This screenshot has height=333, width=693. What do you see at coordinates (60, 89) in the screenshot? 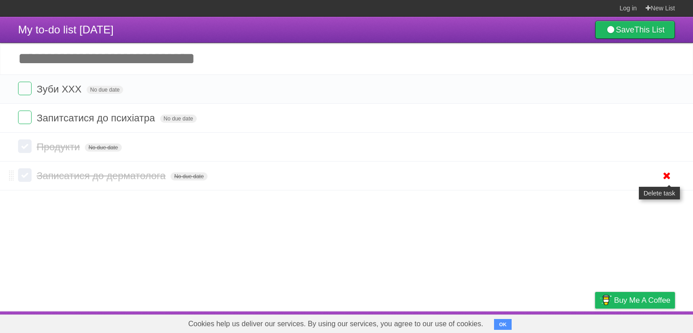
I see `span: Зуби ХХХ` at bounding box center [60, 89].